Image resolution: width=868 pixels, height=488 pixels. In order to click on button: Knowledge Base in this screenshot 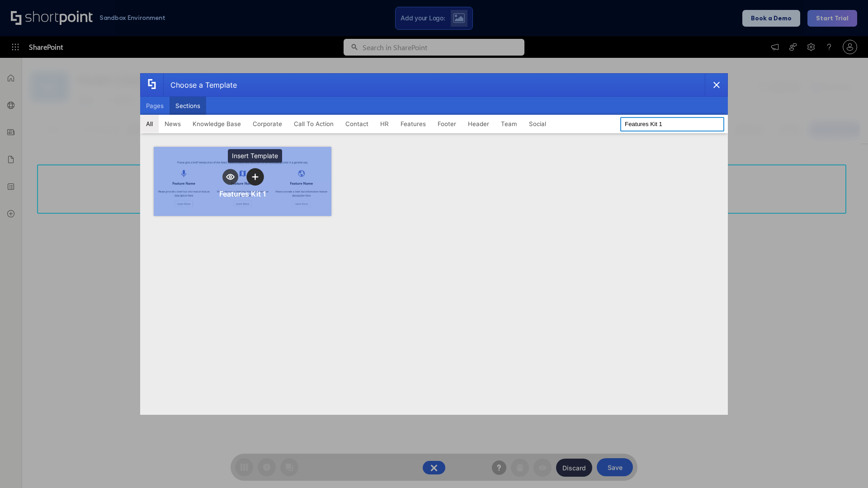, I will do `click(217, 124)`.